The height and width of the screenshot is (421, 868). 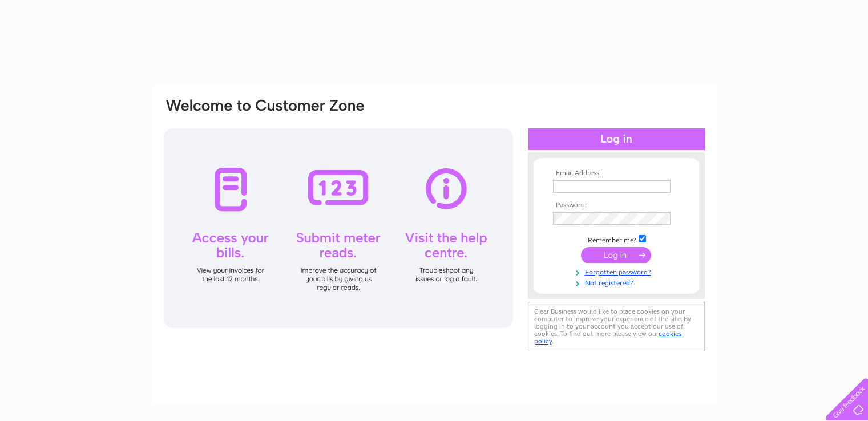 I want to click on input: Submit, so click(x=616, y=255).